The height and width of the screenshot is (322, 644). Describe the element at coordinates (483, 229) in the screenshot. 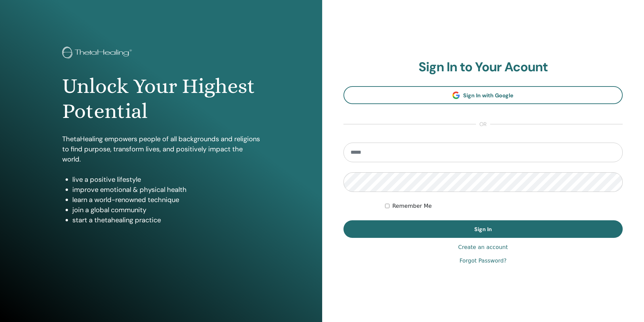

I see `button: Sign In` at that location.